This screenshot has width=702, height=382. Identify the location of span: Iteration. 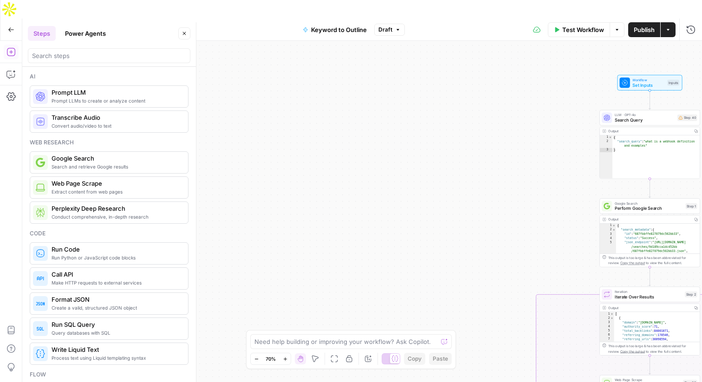
(649, 291).